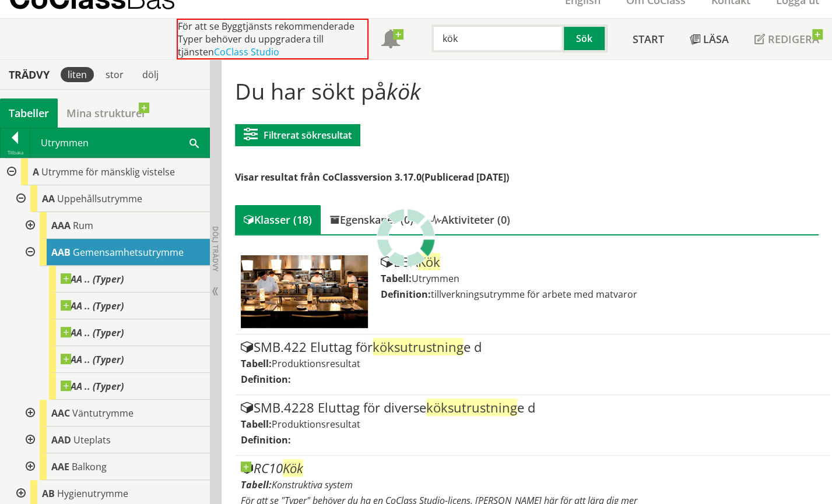 Image resolution: width=832 pixels, height=504 pixels. Describe the element at coordinates (48, 494) in the screenshot. I see `span: AB` at that location.